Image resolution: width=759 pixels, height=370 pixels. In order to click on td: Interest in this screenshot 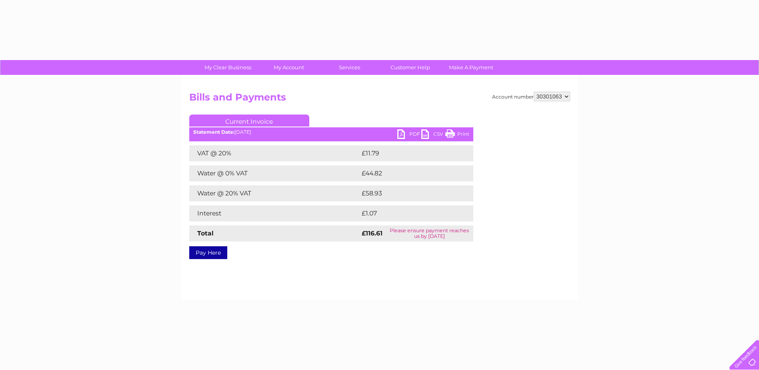, I will do `click(274, 213)`.